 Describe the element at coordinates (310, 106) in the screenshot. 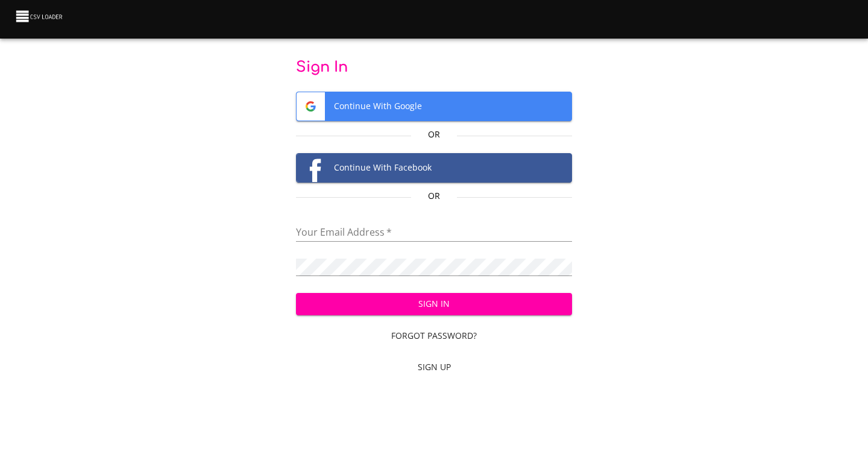

I see `img: Google logo` at that location.